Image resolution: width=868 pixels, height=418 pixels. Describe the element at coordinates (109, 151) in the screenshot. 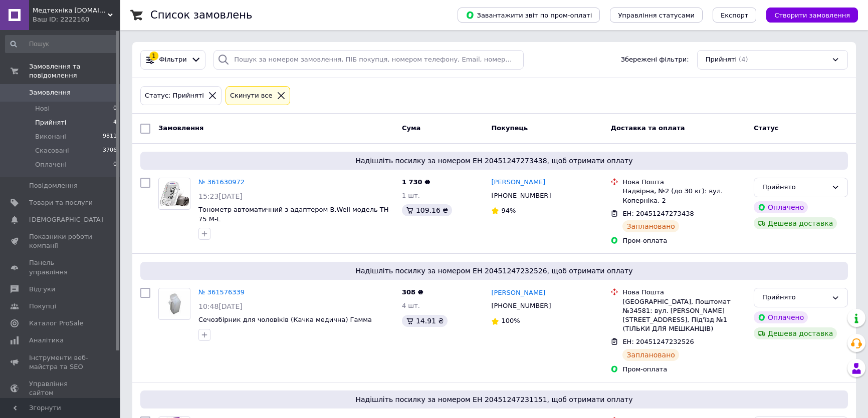

I see `span: 3706` at that location.